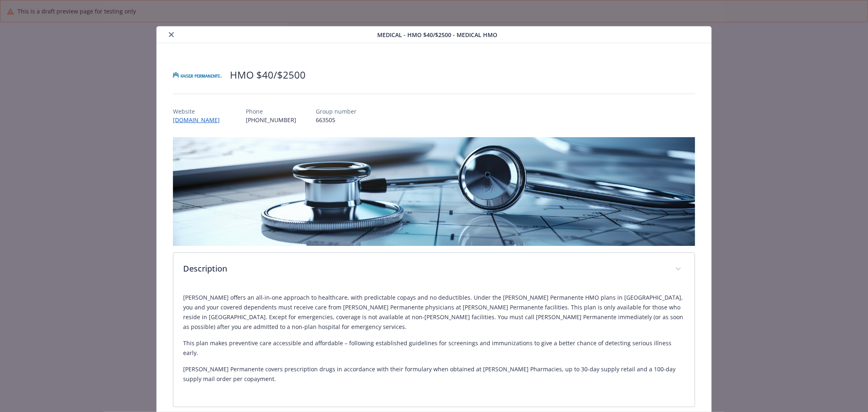  Describe the element at coordinates (171, 35) in the screenshot. I see `button: close` at that location.